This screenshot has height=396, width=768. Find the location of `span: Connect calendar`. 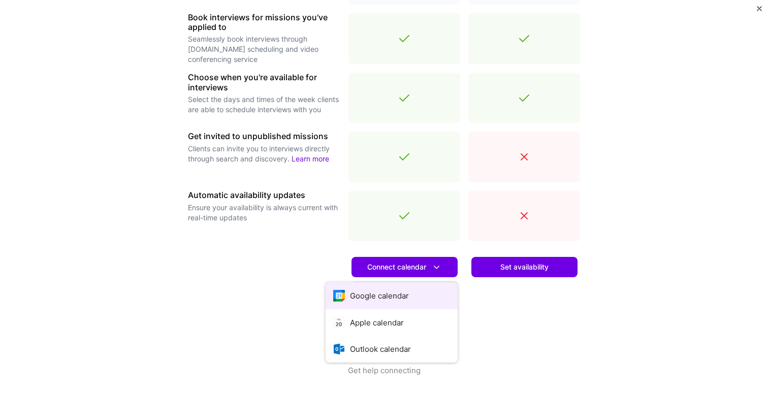

span: Connect calendar is located at coordinates (405, 267).